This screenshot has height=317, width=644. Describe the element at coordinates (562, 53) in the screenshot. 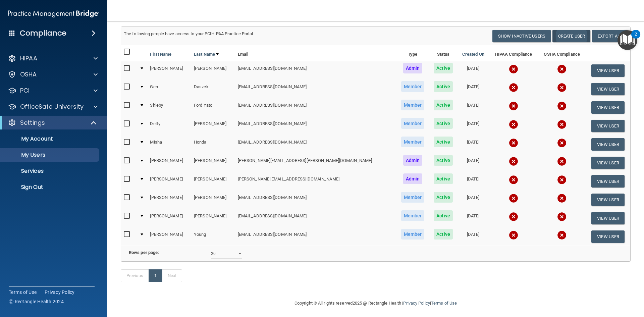

I see `th: OSHA Compliance` at that location.